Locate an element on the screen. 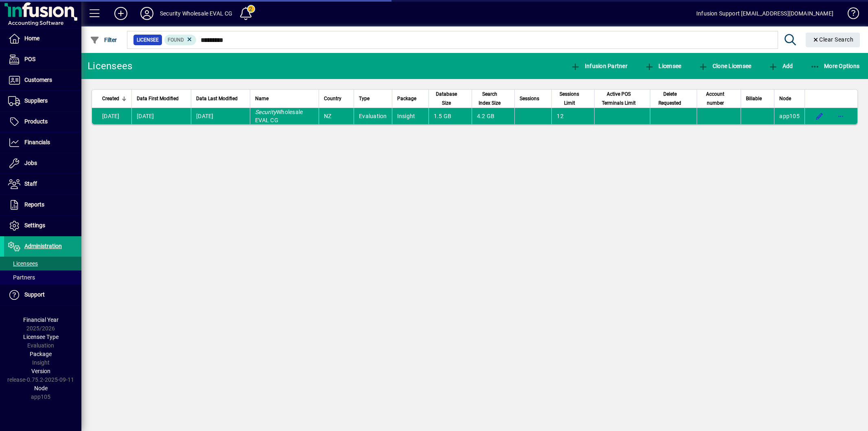 Image resolution: width=868 pixels, height=431 pixels. div: Licensees is located at coordinates (110, 66).